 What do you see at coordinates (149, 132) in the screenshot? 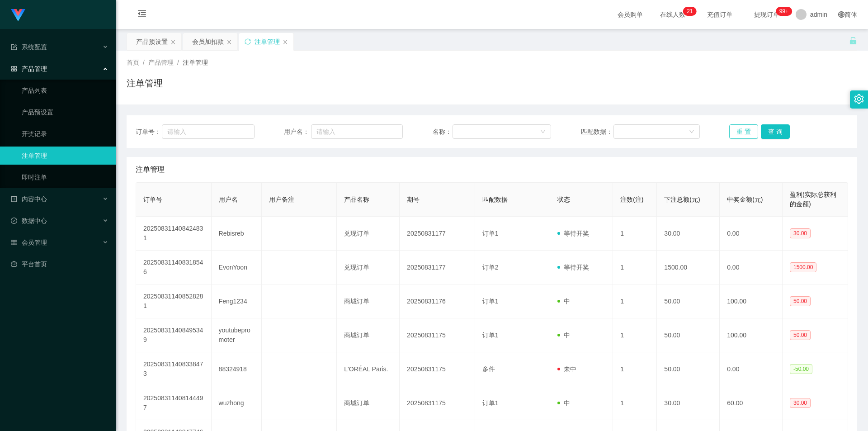
I see `span: 订单号：` at bounding box center [149, 132].